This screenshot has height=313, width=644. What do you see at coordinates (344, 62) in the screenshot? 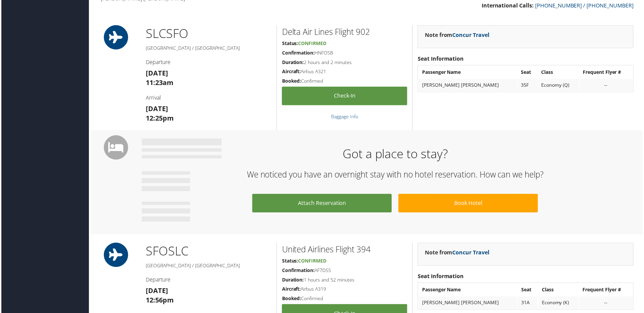
I see `h5: 2 hours and 2 minutes` at bounding box center [344, 62].